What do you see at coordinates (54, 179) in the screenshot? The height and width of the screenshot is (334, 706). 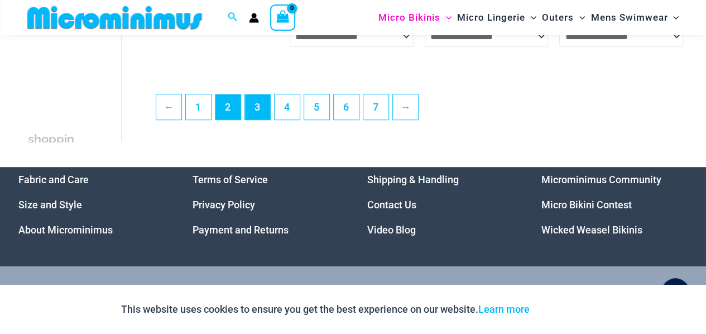 I see `a: Fabric and Care` at bounding box center [54, 179].